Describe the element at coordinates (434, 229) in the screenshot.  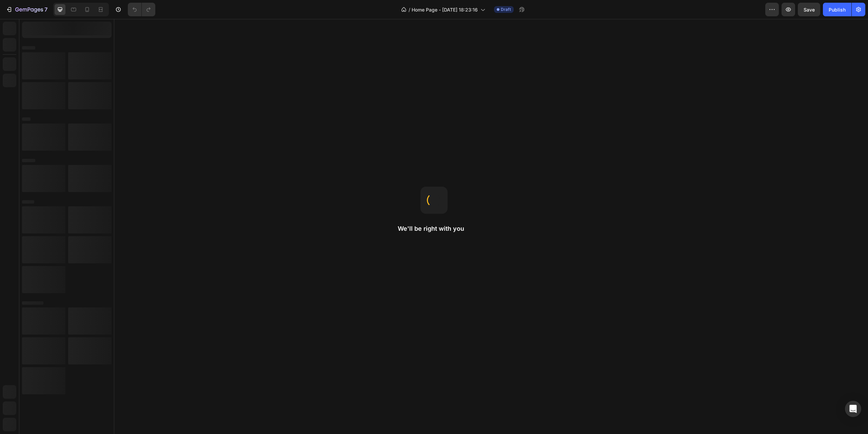
I see `h2: We'll be right with you` at that location.